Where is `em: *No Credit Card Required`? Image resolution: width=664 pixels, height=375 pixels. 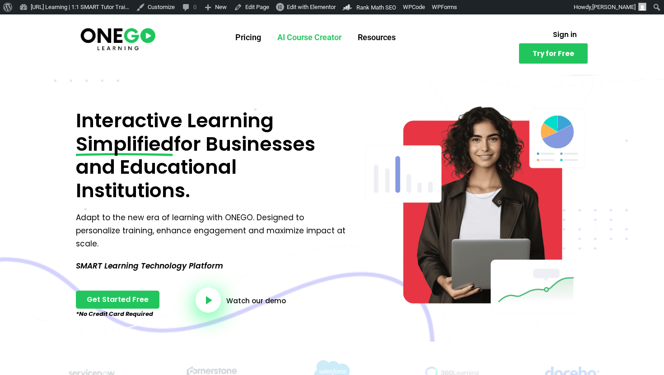 em: *No Credit Card Required is located at coordinates (114, 314).